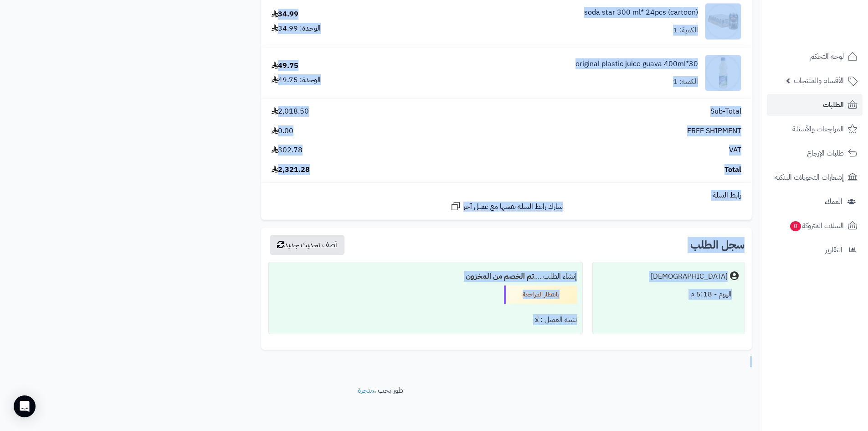 The image size is (868, 431). Describe the element at coordinates (834, 250) in the screenshot. I see `span: التقارير` at that location.